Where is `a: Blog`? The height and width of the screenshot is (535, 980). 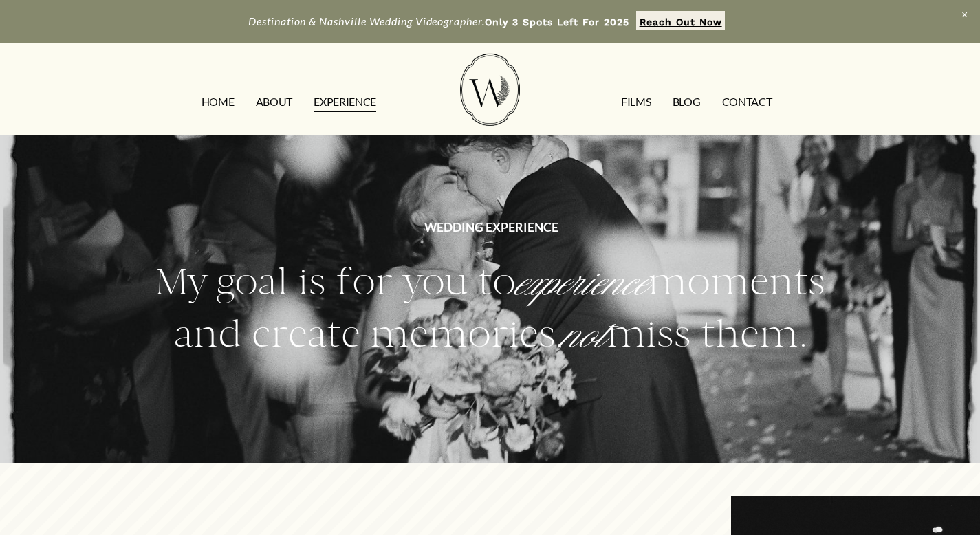 a: Blog is located at coordinates (686, 102).